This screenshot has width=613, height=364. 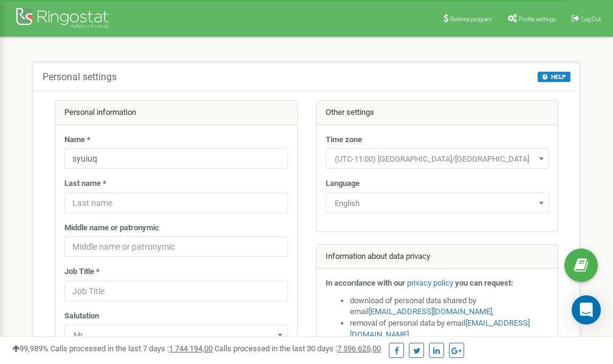 What do you see at coordinates (591, 19) in the screenshot?
I see `span: Log Out` at bounding box center [591, 19].